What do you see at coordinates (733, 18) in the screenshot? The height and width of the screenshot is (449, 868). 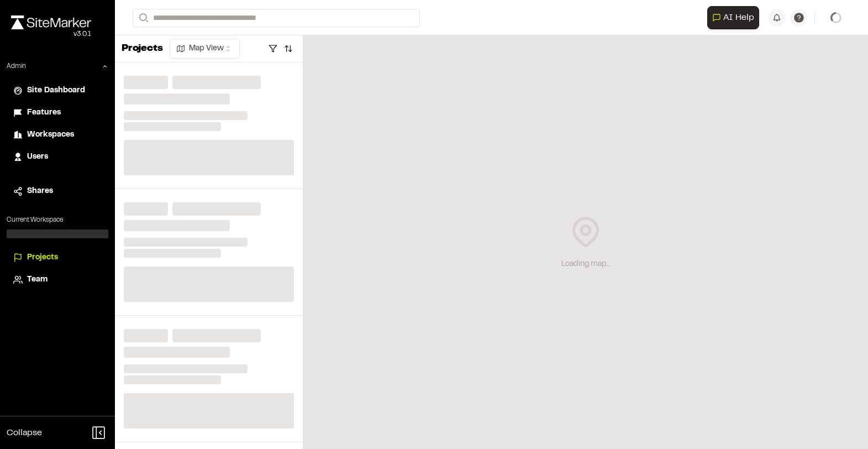 I see `button: Open AI Assistant` at bounding box center [733, 18].